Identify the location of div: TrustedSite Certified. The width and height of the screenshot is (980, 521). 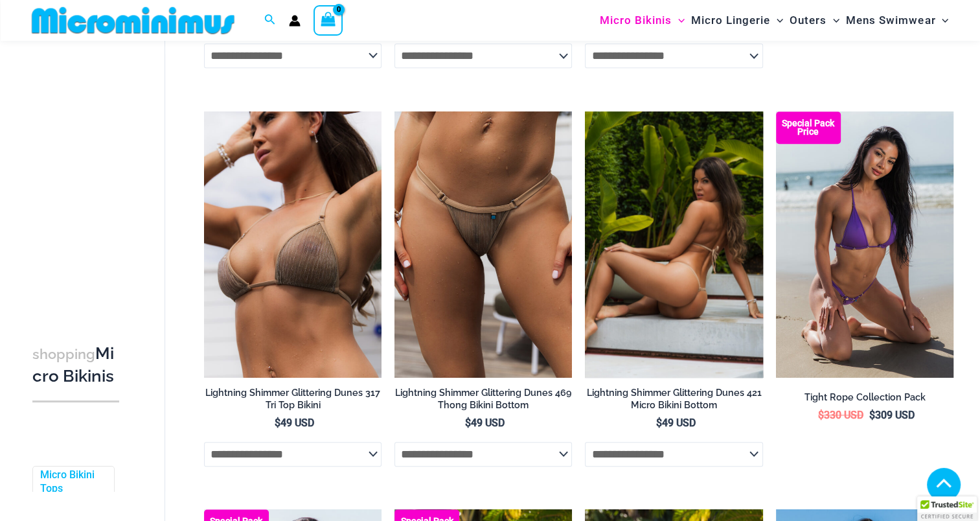
(947, 508).